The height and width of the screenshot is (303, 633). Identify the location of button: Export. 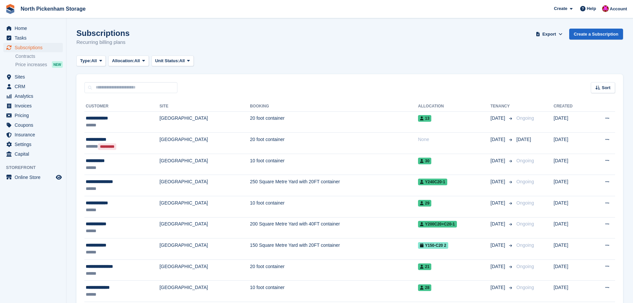
(549, 34).